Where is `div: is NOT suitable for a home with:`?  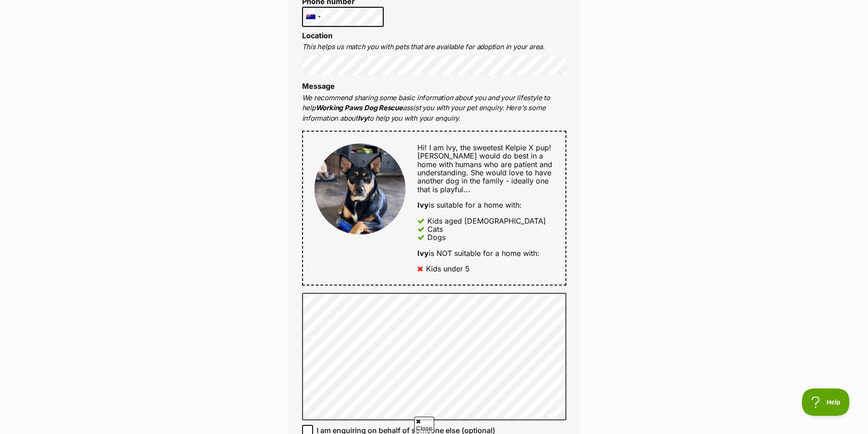 div: is NOT suitable for a home with: is located at coordinates (485, 253).